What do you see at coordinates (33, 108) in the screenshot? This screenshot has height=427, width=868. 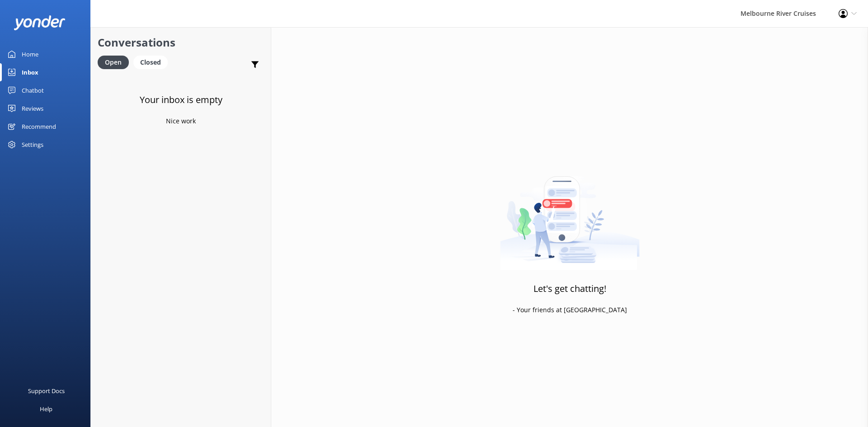 I see `div: Reviews` at bounding box center [33, 108].